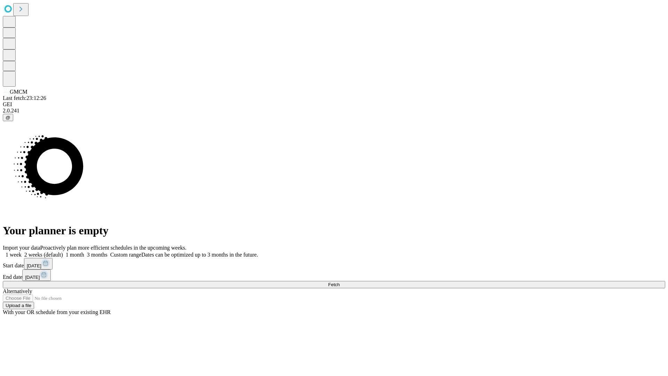 The width and height of the screenshot is (668, 376). Describe the element at coordinates (334, 111) in the screenshot. I see `div: 2.0.241` at that location.